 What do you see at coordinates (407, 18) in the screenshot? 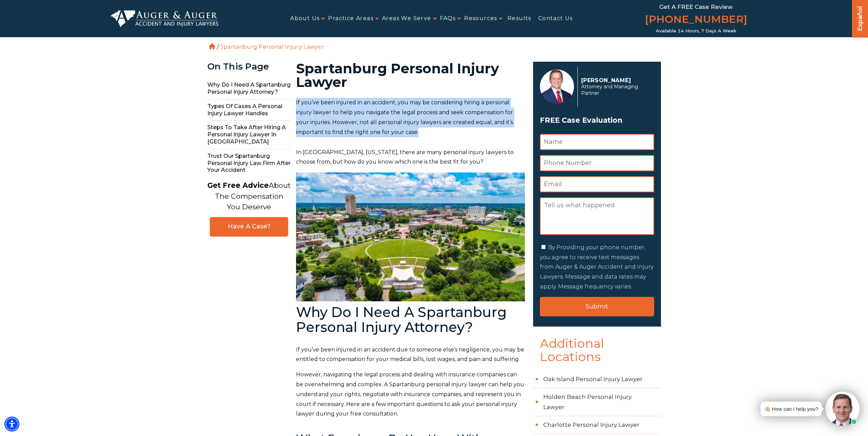
I see `a: Areas We Serve` at bounding box center [407, 18].